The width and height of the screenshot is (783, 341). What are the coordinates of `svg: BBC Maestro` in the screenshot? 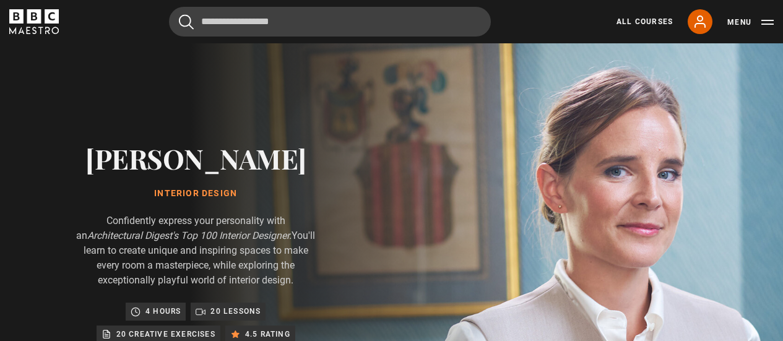 It's located at (34, 22).